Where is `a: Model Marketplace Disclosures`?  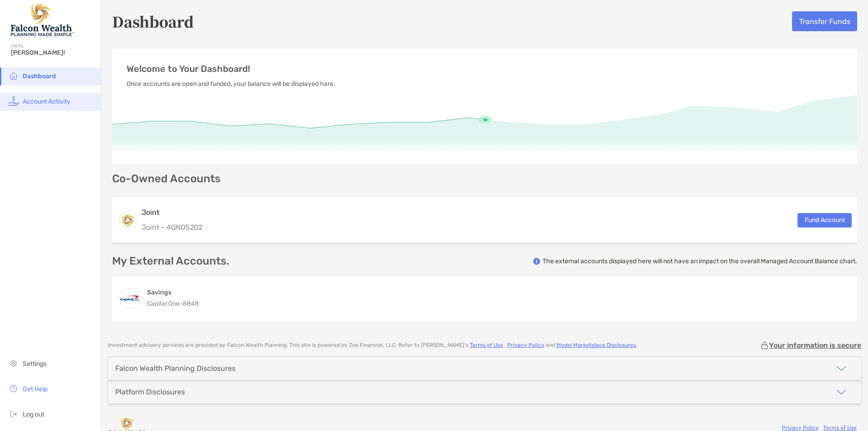
a: Model Marketplace Disclosures is located at coordinates (596, 345).